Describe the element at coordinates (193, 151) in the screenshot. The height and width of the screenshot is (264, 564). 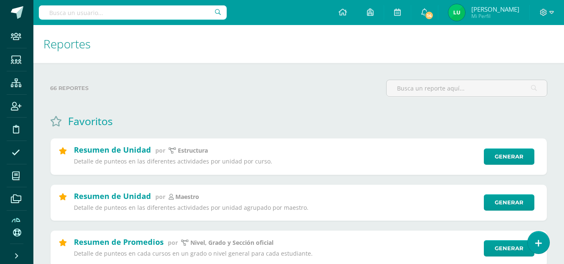
I see `p: estructura` at that location.